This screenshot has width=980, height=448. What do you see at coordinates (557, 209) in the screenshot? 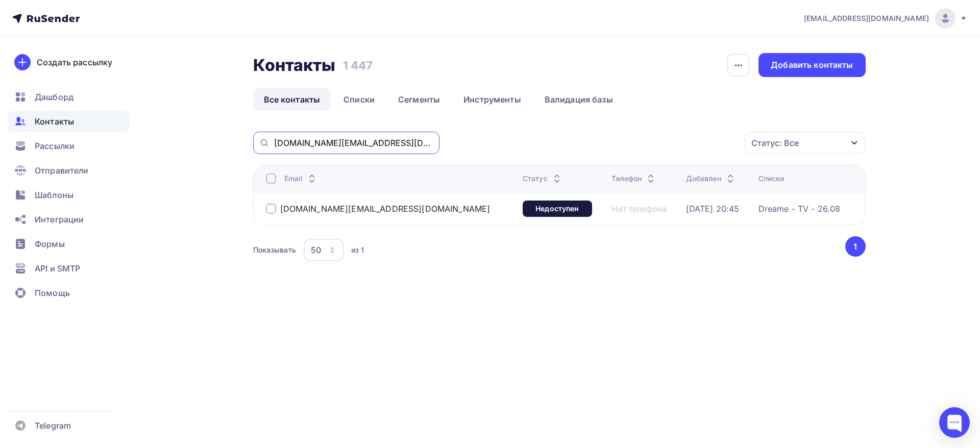
I see `div: Недоступен` at bounding box center [557, 209].